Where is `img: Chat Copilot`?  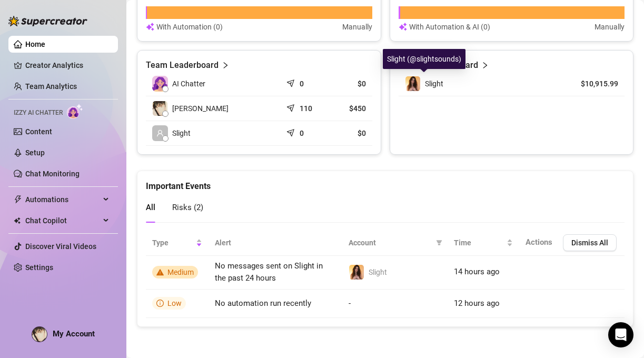
img: Chat Copilot is located at coordinates (17, 220).